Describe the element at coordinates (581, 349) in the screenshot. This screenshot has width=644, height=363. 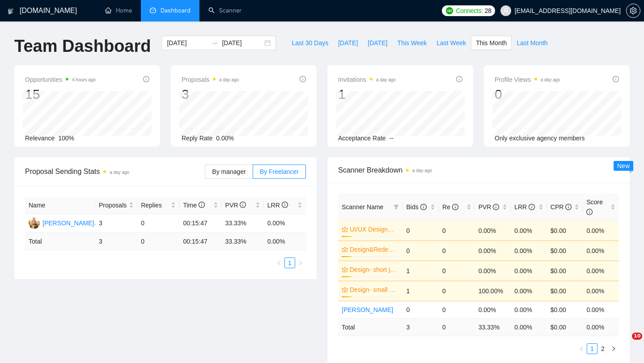
I see `li: Previous Page` at that location.